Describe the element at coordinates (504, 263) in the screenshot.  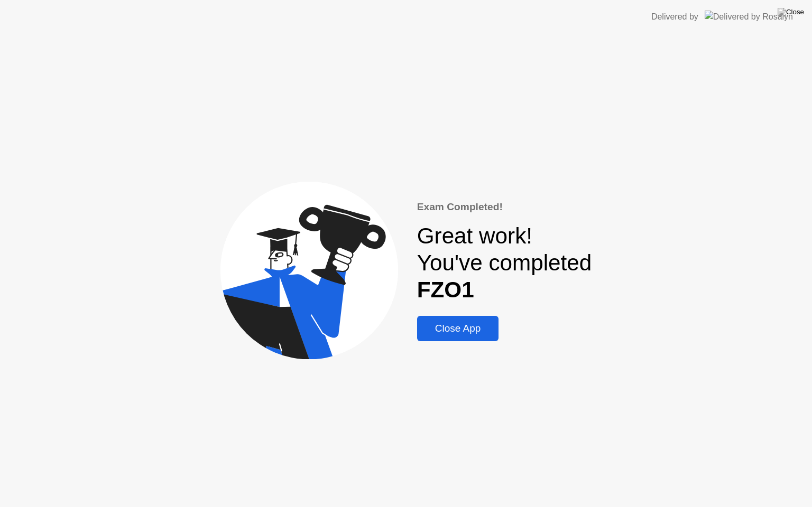
I see `div: Great work! You've completed` at that location.